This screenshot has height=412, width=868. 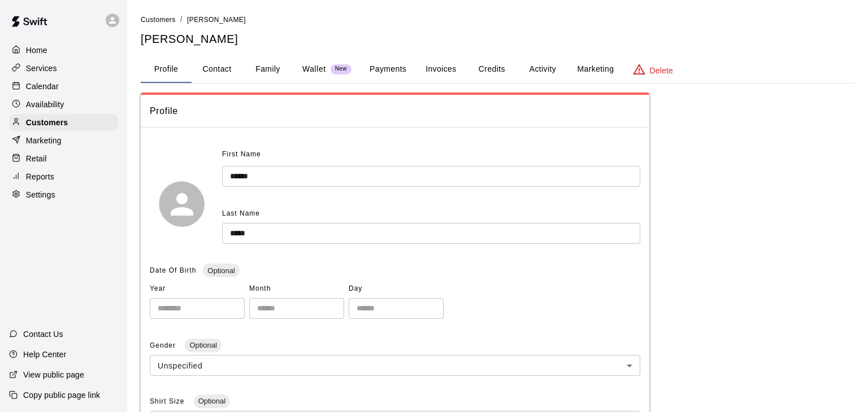 What do you see at coordinates (44, 354) in the screenshot?
I see `p: Help Center` at bounding box center [44, 354].